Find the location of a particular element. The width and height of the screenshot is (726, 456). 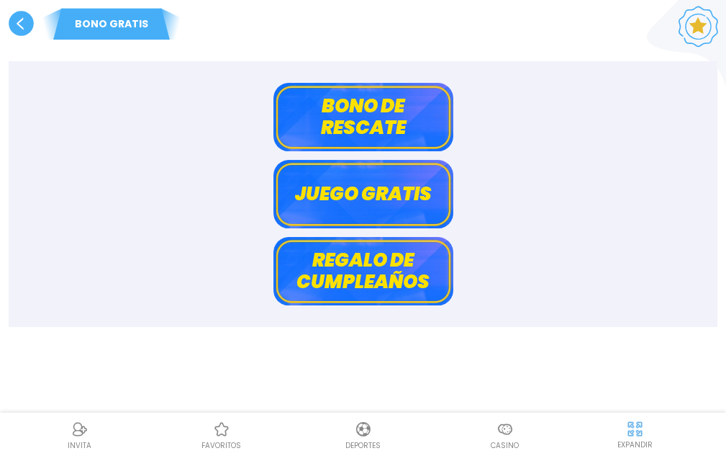

button: Regalo de cumpleaños is located at coordinates (363, 271).